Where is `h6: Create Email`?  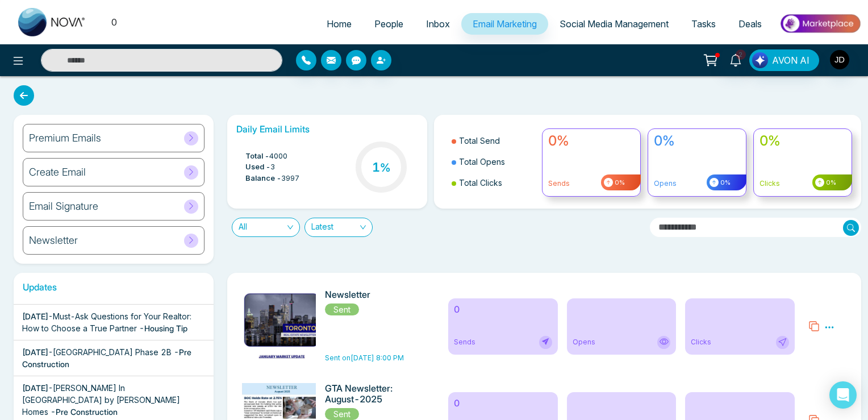
h6: Create Email is located at coordinates (58, 172).